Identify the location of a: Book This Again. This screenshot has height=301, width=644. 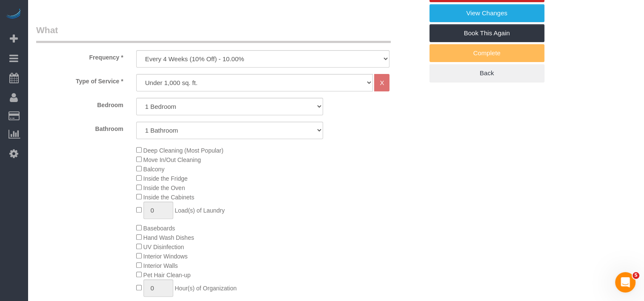
(486, 33).